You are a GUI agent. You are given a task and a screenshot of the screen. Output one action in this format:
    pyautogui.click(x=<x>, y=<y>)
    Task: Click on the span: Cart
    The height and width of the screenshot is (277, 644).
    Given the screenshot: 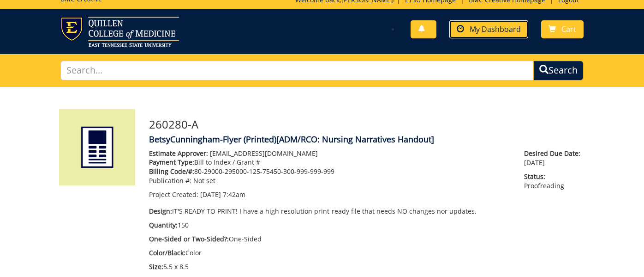 What is the action you would take?
    pyautogui.click(x=569, y=29)
    